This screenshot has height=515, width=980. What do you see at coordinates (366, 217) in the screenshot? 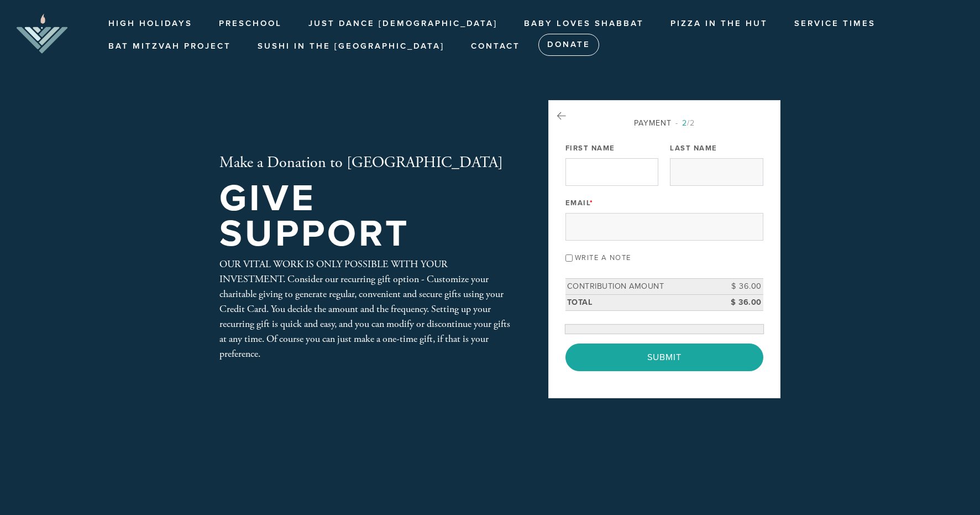
I see `h1: Give Support` at bounding box center [366, 217].